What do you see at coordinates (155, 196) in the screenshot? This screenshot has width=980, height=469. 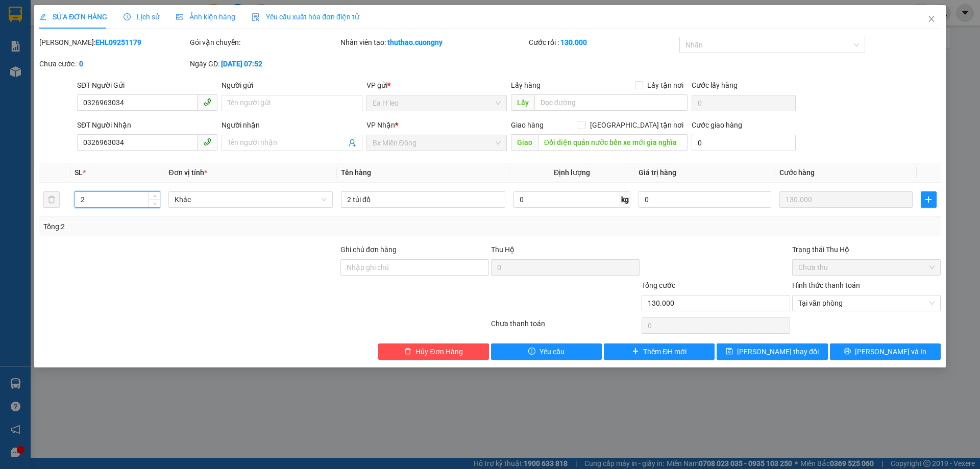 I see `span: up` at bounding box center [155, 196].